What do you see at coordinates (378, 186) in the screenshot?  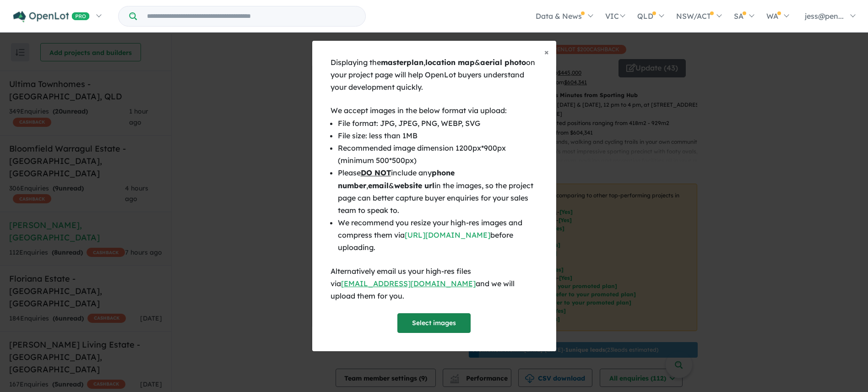 I see `b: email` at bounding box center [378, 186].